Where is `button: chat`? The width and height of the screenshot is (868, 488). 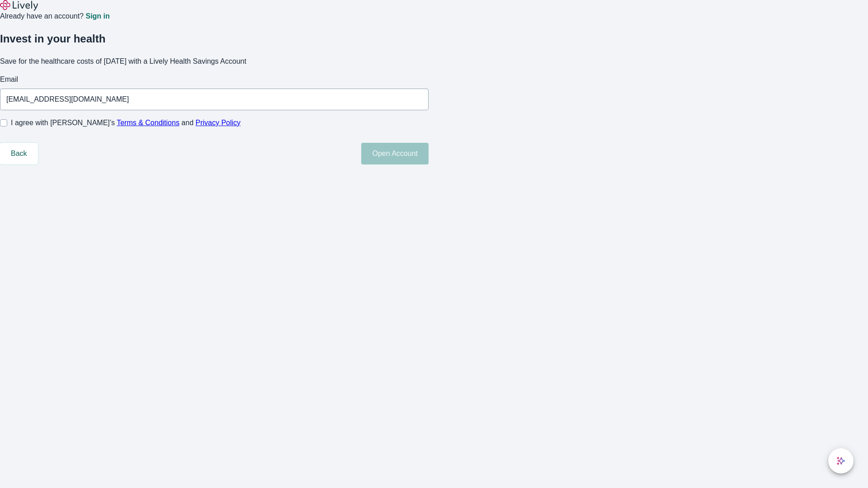 button: chat is located at coordinates (841, 461).